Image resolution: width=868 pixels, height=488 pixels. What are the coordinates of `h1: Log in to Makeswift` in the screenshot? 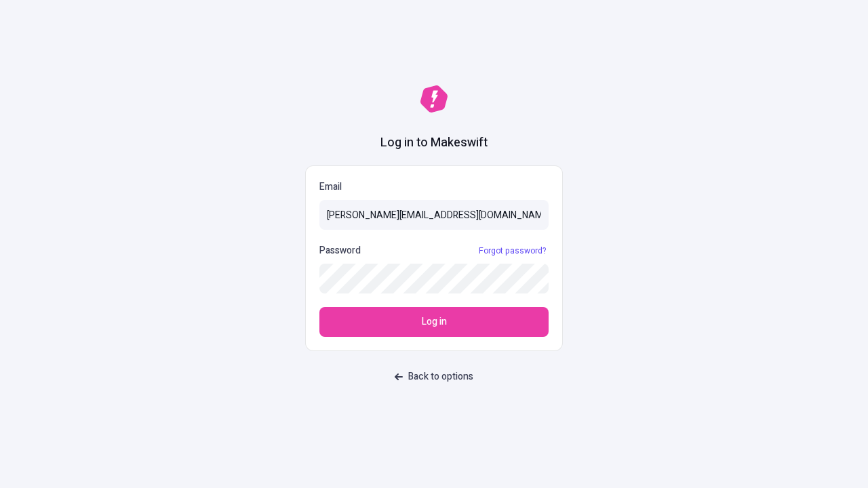 It's located at (434, 143).